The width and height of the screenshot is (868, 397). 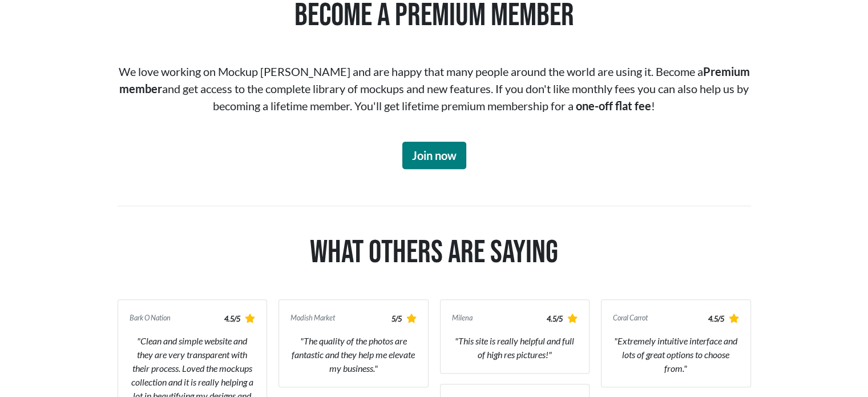 What do you see at coordinates (462, 318) in the screenshot?
I see `cite: Milena` at bounding box center [462, 318].